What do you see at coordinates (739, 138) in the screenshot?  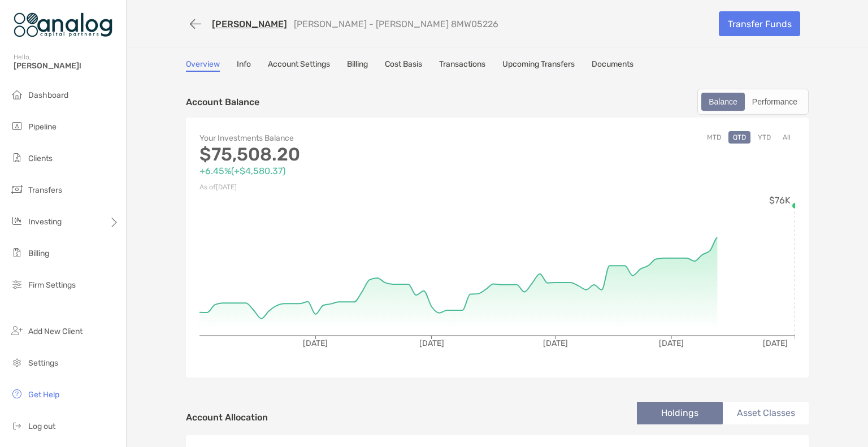 I see `button: QTD` at bounding box center [739, 138].